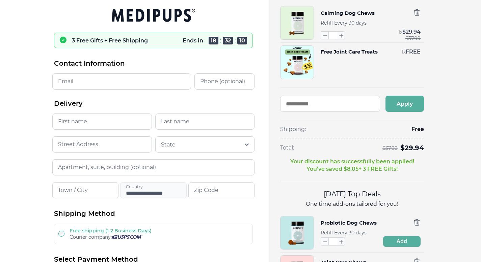  I want to click on img: Usps courier company, so click(127, 237).